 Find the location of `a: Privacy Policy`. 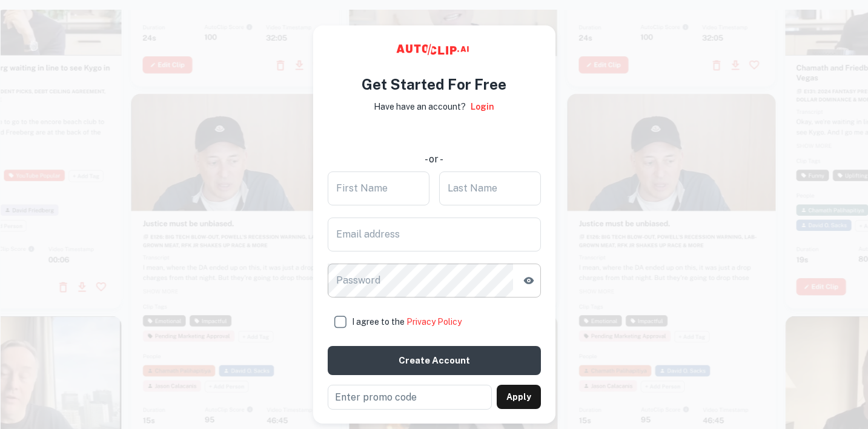

a: Privacy Policy is located at coordinates (434, 322).